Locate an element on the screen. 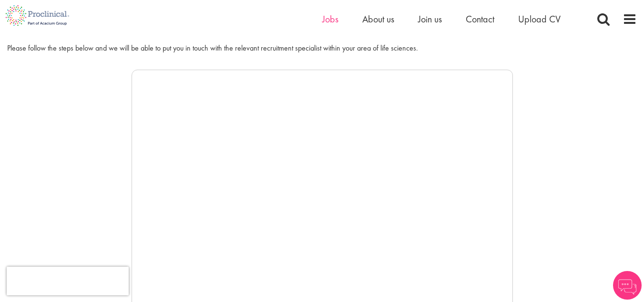 The height and width of the screenshot is (302, 644). span: Contact is located at coordinates (480, 19).